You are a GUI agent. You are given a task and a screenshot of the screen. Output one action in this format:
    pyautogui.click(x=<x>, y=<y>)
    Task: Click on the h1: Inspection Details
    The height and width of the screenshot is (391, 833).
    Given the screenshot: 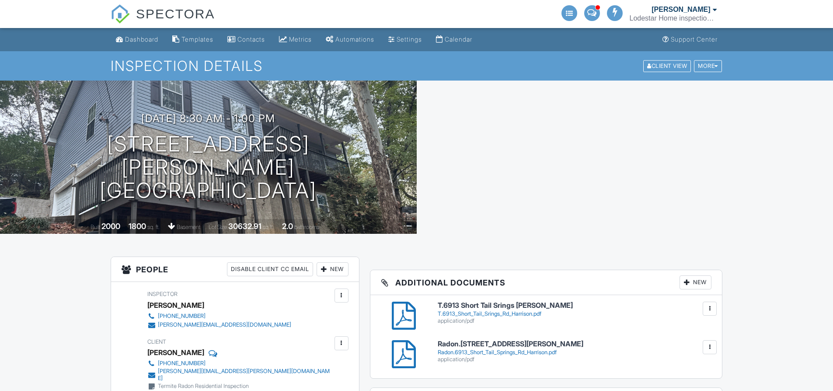 What is the action you would take?
    pyautogui.click(x=417, y=66)
    